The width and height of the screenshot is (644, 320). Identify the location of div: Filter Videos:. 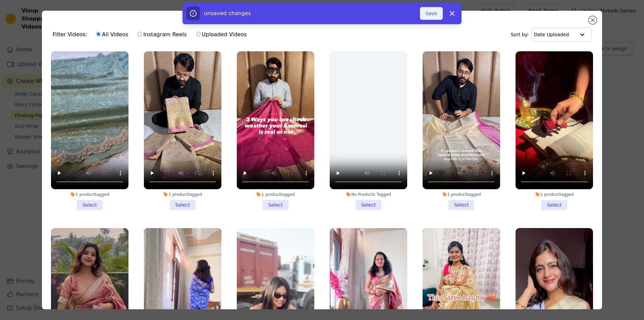
(152, 35).